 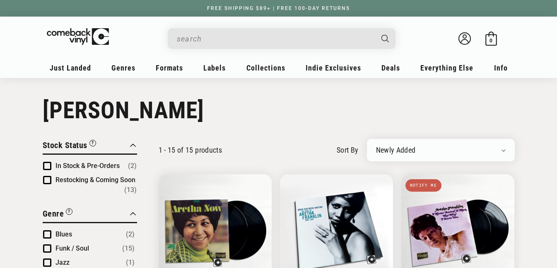 I want to click on span: Number of products: (13), so click(x=131, y=190).